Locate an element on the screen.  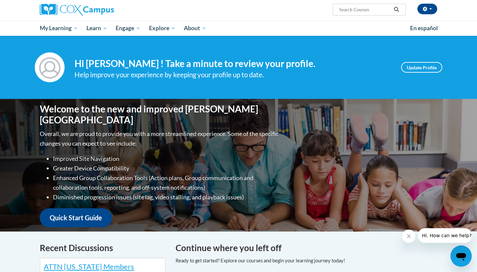
li: Enhanced Group Collaboration Tools (Action plans, Group communication and collaboration tools, re... is located at coordinates (166, 182).